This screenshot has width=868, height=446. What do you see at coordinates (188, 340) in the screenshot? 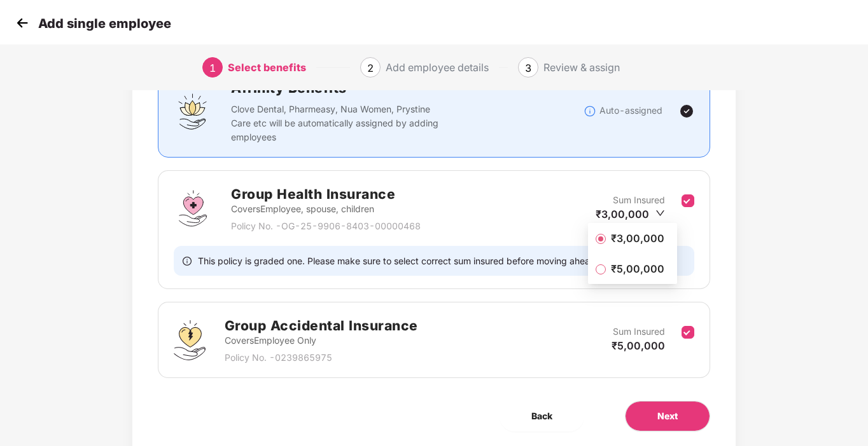
I see `img: svg+xml;base64,PHN2ZyB4bWxucz0iaHR0cDovL3d3dy53My5vcmcvMjAwMC9zdmciIHdpZHRoPSI0OS4zMjEiIGhlaWdodD...` at bounding box center [188, 340].